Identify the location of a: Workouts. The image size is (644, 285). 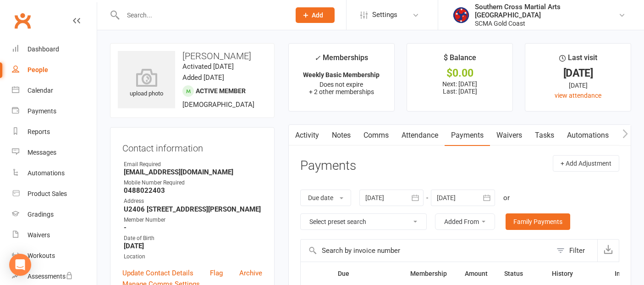
(54, 255).